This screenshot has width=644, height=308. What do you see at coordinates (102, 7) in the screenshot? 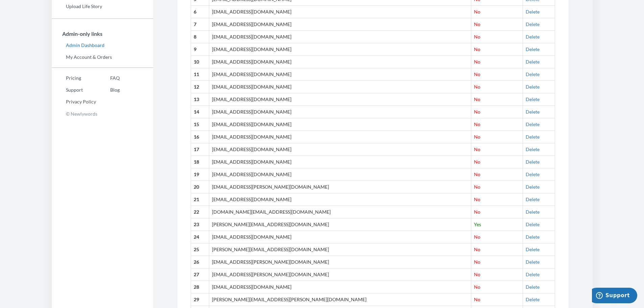
I see `a: Upload Life Story` at bounding box center [102, 7].